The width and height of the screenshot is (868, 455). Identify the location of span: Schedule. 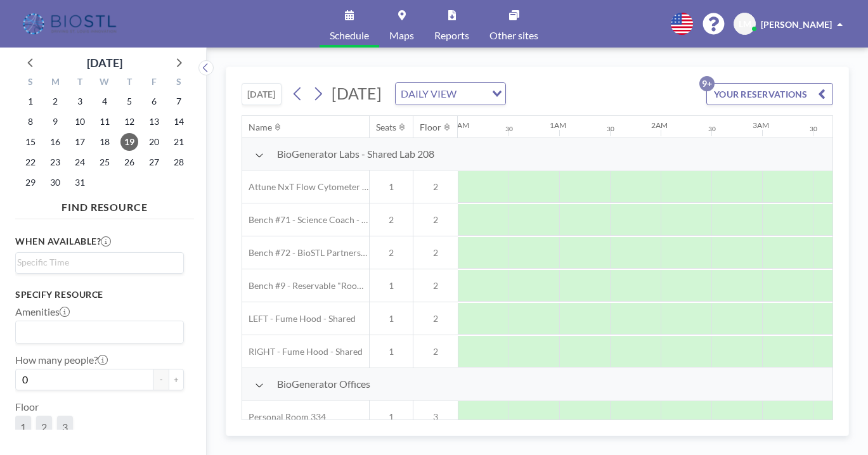
(349, 35).